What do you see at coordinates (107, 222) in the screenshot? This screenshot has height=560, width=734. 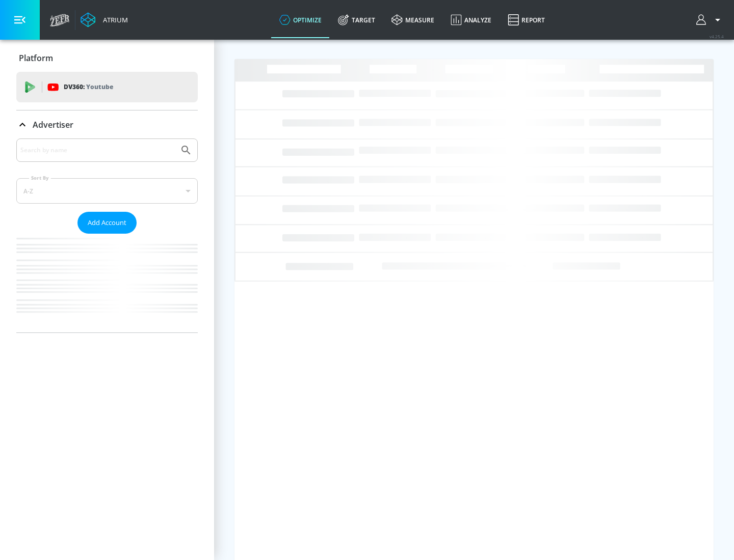 I see `button: Add Account` at bounding box center [107, 222].